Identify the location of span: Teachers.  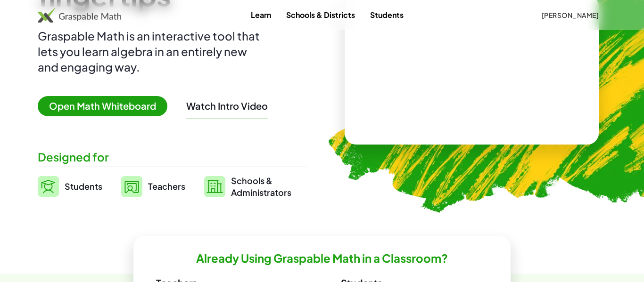
(166, 186).